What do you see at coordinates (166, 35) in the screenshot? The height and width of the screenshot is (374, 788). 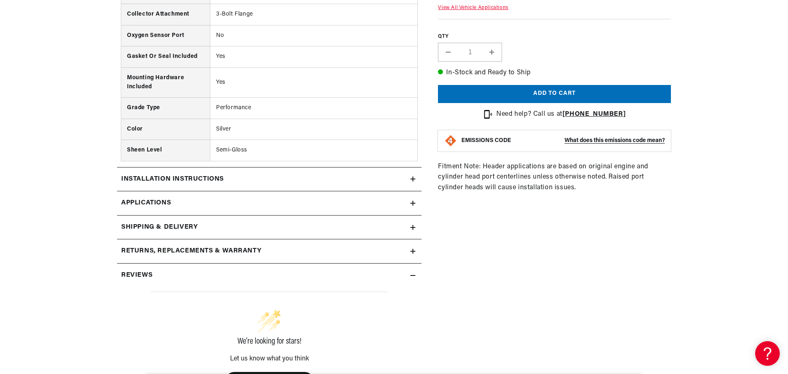 I see `th: Oxygen Sensor Port` at bounding box center [166, 35].